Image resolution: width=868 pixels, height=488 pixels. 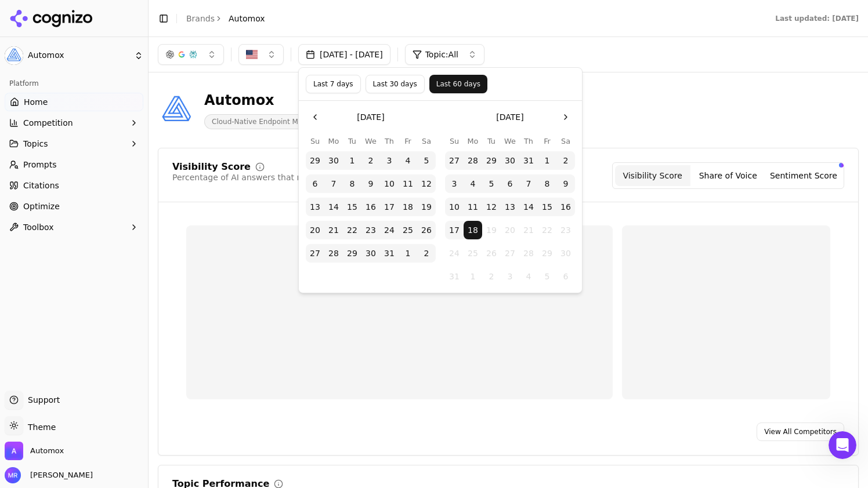 What do you see at coordinates (73, 227) in the screenshot?
I see `button: Toolbox` at bounding box center [73, 227].